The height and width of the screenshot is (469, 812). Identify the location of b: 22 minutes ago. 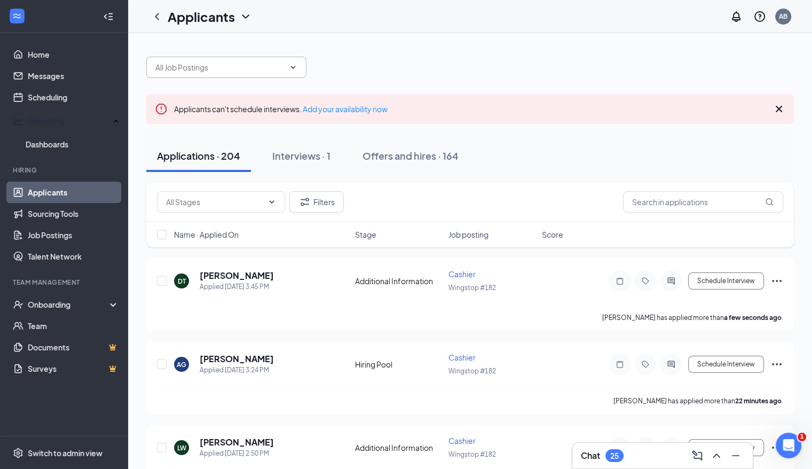
(759, 401).